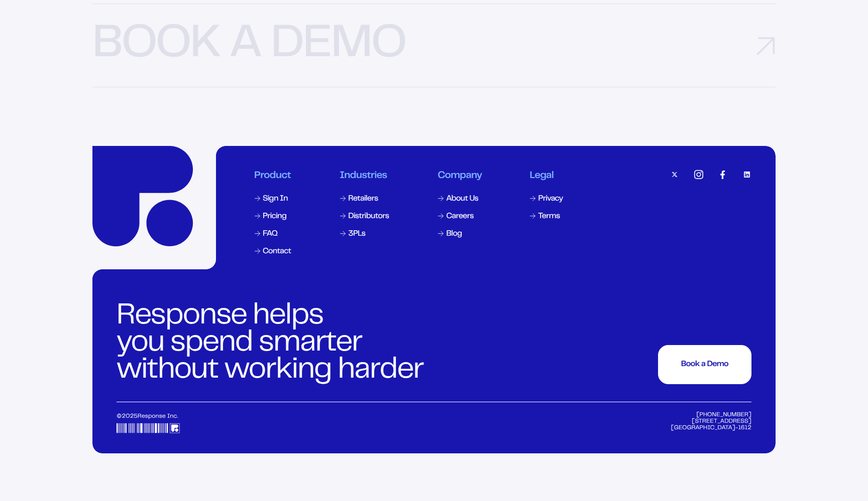  What do you see at coordinates (675, 175) in the screenshot?
I see `img: twitter` at bounding box center [675, 175].